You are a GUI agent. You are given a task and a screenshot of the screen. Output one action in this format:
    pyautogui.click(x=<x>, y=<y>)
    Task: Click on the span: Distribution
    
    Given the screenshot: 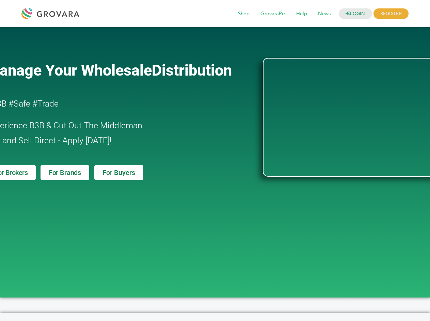 What is the action you would take?
    pyautogui.click(x=192, y=70)
    